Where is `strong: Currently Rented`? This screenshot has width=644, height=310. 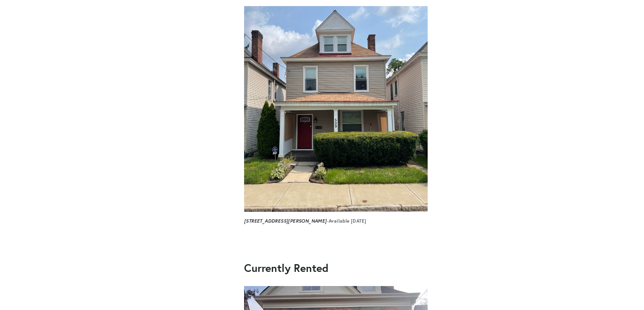
strong: Currently Rented is located at coordinates (286, 268).